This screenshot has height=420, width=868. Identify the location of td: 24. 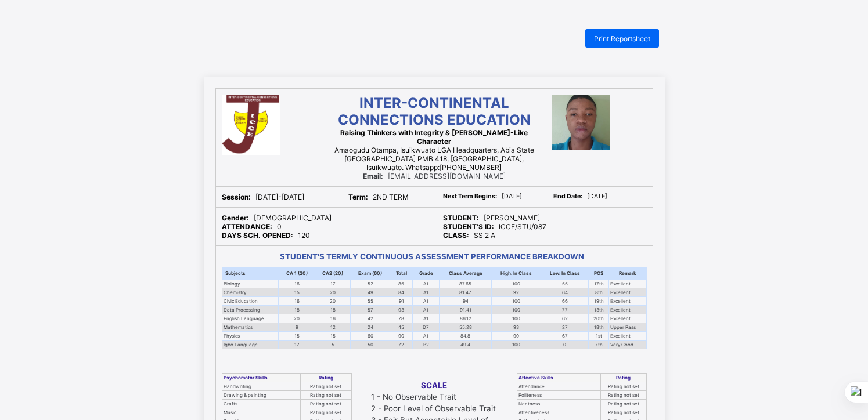
(370, 328).